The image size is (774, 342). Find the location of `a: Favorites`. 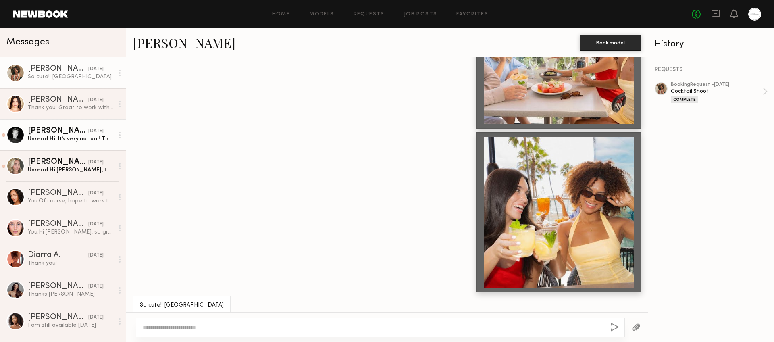

a: Favorites is located at coordinates (472, 14).